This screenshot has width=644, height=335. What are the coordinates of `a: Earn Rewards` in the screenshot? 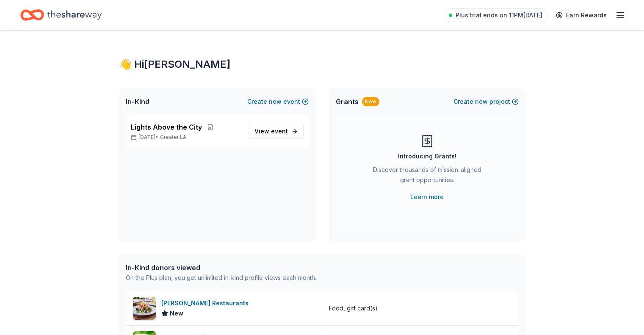 It's located at (582, 16).